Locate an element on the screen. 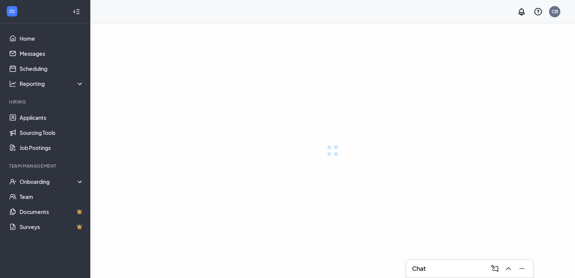 This screenshot has height=278, width=575. a: DocumentsCrown is located at coordinates (52, 212).